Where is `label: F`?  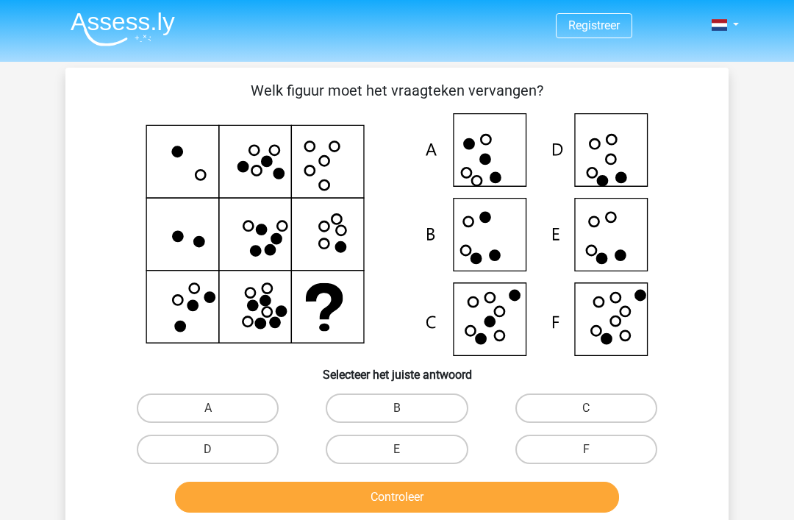
label: F is located at coordinates (586, 449).